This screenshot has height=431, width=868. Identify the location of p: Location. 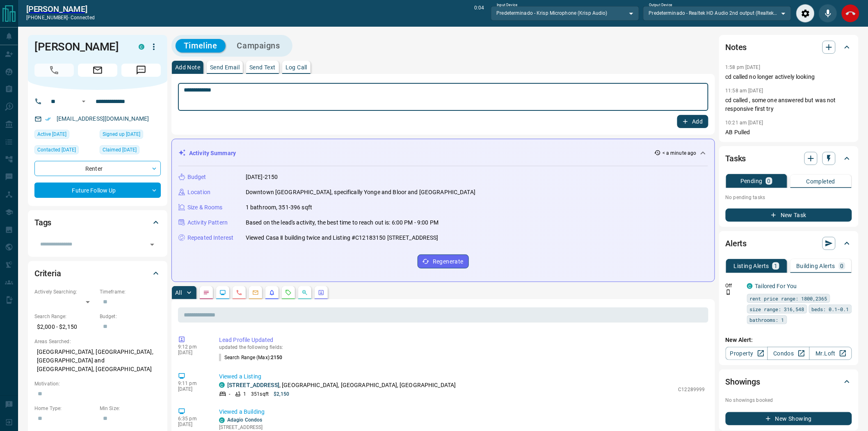
(199, 192).